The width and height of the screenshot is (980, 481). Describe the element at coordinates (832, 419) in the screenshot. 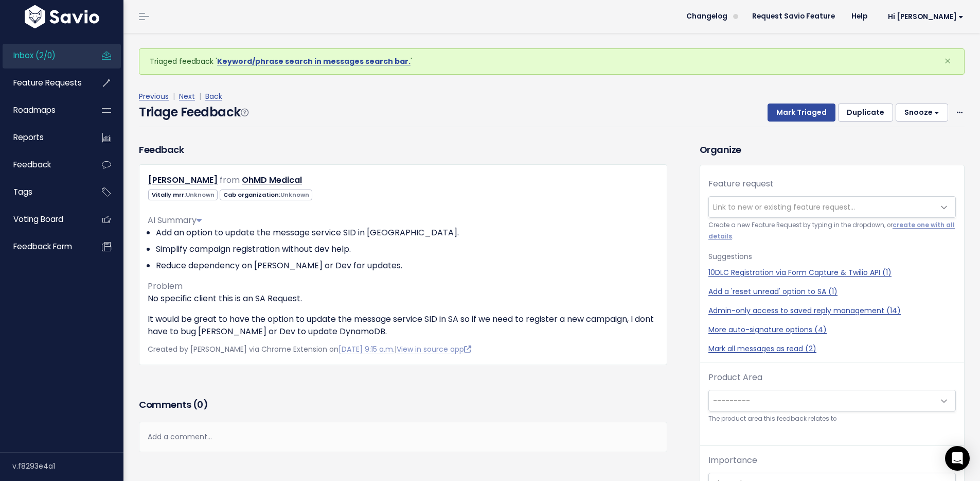

I see `small: The product area this feedback relates to` at that location.